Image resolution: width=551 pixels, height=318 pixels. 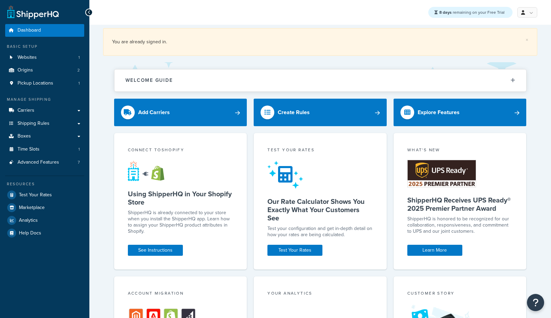 What do you see at coordinates (149, 171) in the screenshot?
I see `img: connect-shq-shopify-9b9a8c5a.svg` at bounding box center [149, 171].